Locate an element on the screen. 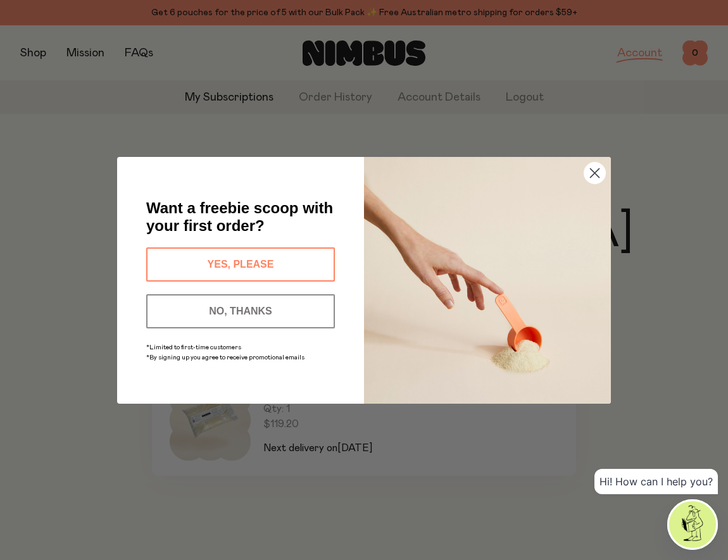 The width and height of the screenshot is (728, 560). img: agent is located at coordinates (693, 525).